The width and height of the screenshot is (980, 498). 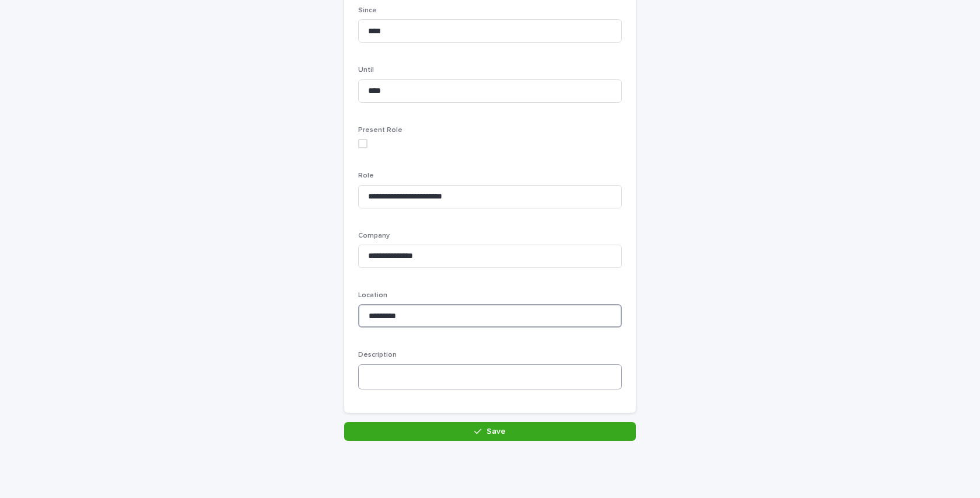 I want to click on span: Description, so click(x=377, y=355).